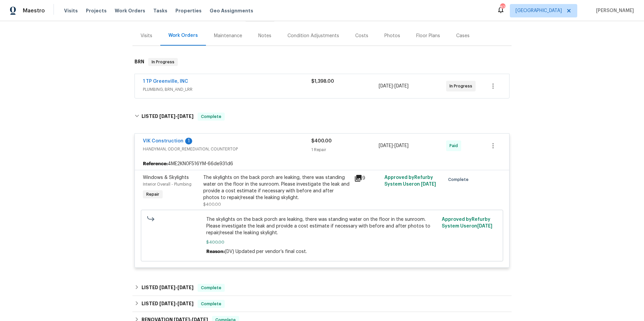 This screenshot has height=321, width=644. Describe the element at coordinates (167, 184) in the screenshot. I see `span: Interior Overall - Plumbing` at that location.